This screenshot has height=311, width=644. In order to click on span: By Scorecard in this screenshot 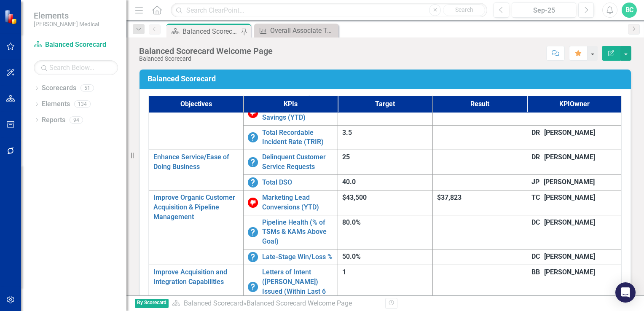, I will do `click(152, 304)`.